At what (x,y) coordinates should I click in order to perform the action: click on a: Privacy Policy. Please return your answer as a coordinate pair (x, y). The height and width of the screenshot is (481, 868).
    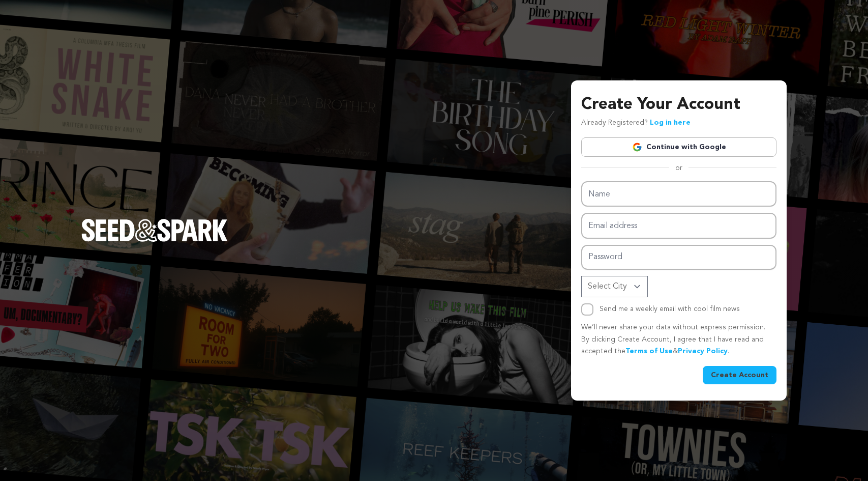
    Looking at the image, I should click on (703, 351).